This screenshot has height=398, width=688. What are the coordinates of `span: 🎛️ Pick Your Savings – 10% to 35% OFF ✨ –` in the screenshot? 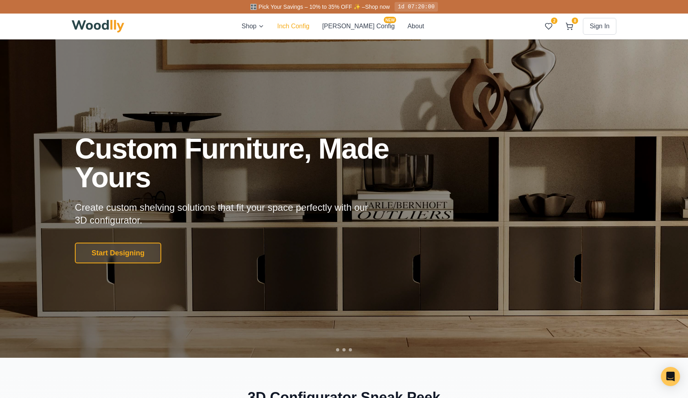 It's located at (308, 7).